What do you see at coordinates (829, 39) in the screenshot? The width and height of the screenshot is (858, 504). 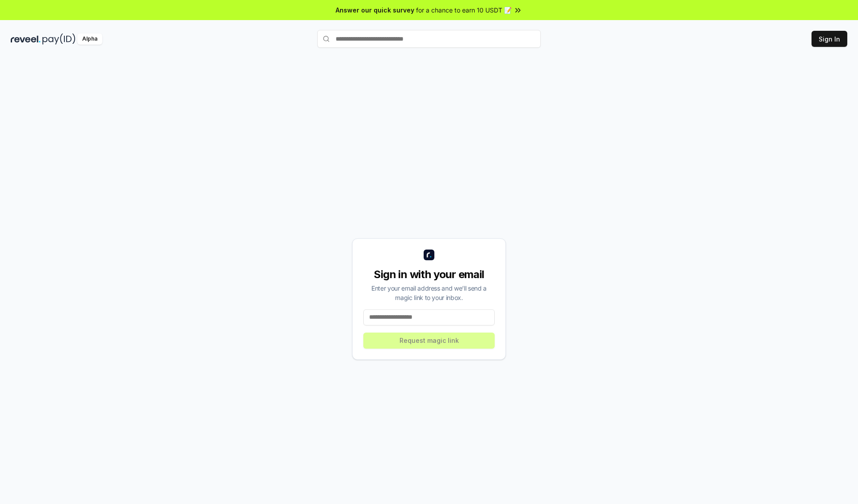 I see `button: Sign In` at bounding box center [829, 39].